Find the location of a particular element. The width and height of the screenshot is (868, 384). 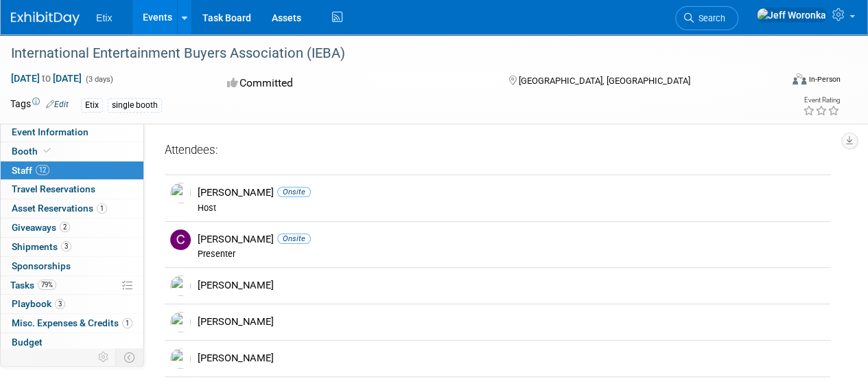

a: Asset Reservations1 is located at coordinates (72, 208).